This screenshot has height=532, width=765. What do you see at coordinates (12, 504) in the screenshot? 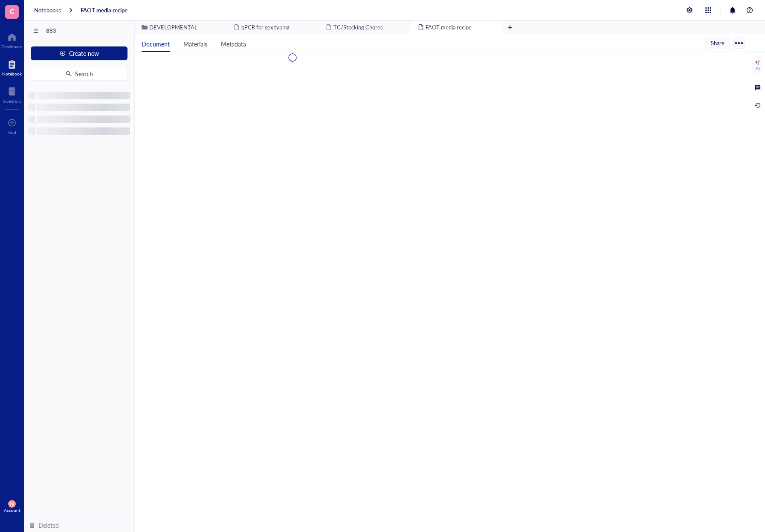
I see `span: TR` at bounding box center [12, 504].